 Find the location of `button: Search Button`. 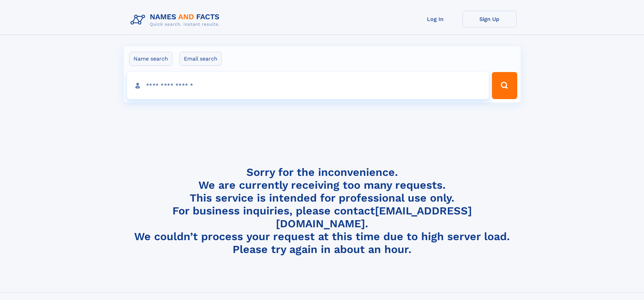

button: Search Button is located at coordinates (504, 86).